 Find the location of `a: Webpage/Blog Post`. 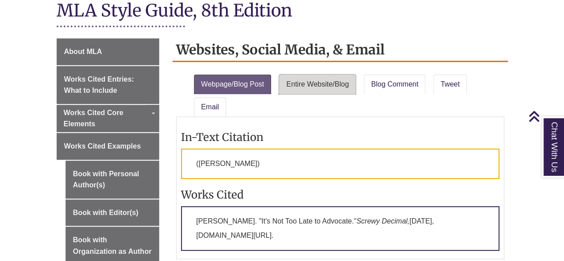

a: Webpage/Blog Post is located at coordinates (232, 84).